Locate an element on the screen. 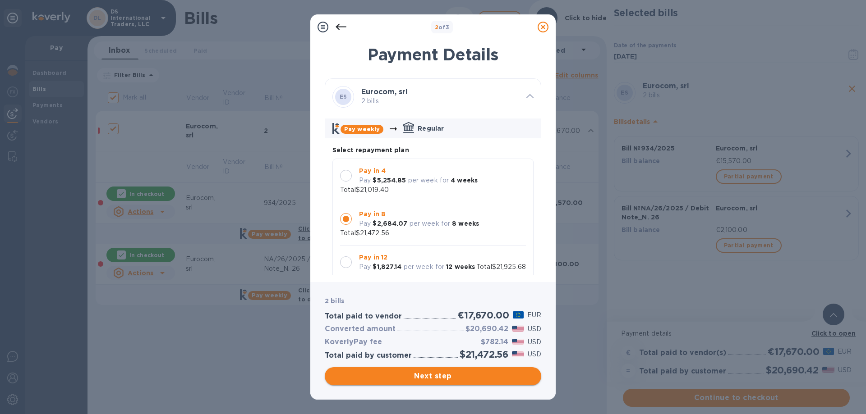  h3: Total paid by customer is located at coordinates (368, 356).